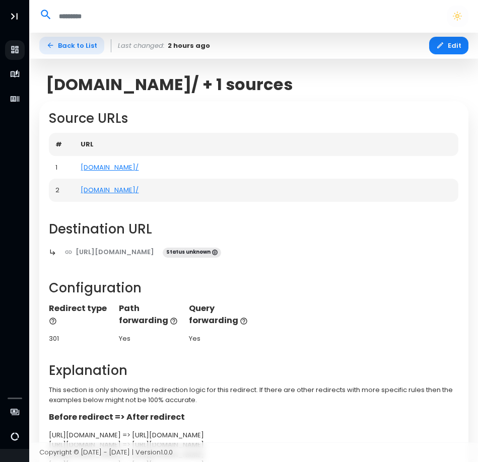 This screenshot has height=462, width=478. I want to click on p: Path forwarding, so click(148, 314).